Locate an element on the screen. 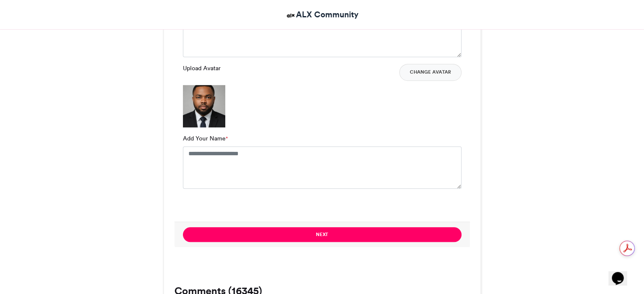 This screenshot has width=644, height=294. label: Add Your Name is located at coordinates (205, 138).